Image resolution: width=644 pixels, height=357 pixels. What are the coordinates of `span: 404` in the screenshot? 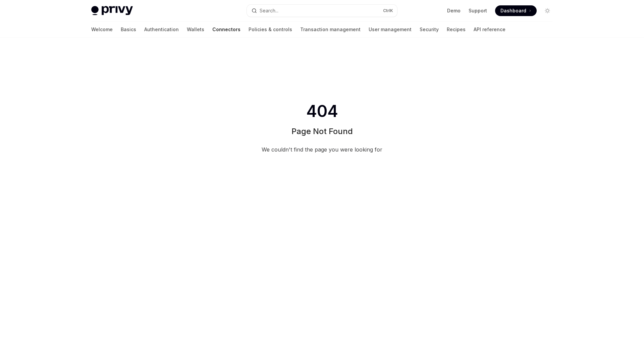 It's located at (322, 111).